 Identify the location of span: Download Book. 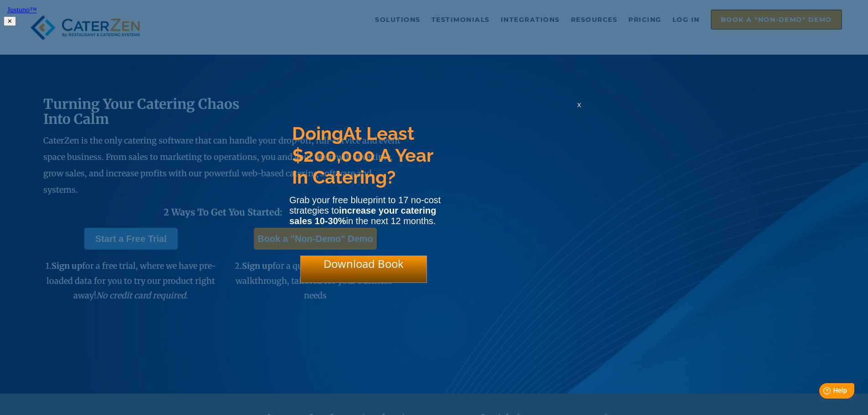
(363, 264).